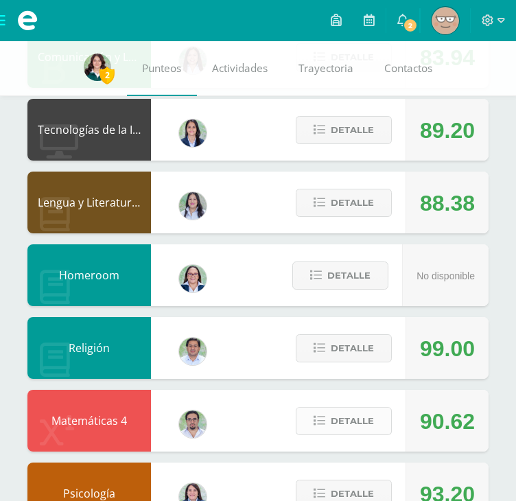 The image size is (516, 501). What do you see at coordinates (89, 275) in the screenshot?
I see `div: Homeroom` at bounding box center [89, 275].